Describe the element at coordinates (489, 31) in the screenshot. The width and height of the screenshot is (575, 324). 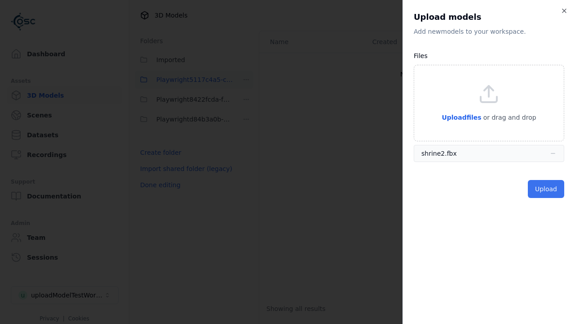
I see `p: Add new model s to your workspace.` at that location.